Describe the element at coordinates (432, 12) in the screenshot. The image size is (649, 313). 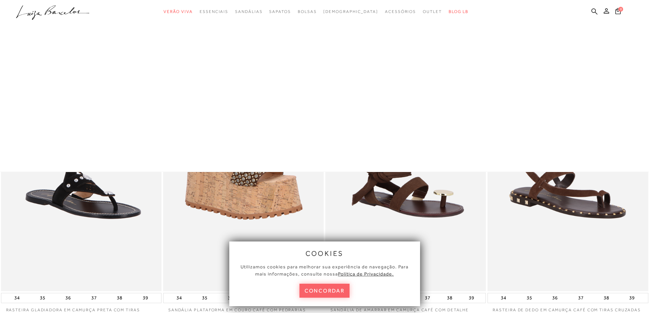
I see `span: Outlet` at that location.